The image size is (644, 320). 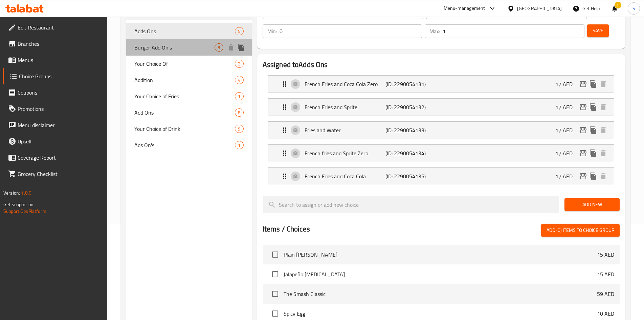 What do you see at coordinates (60, 93) in the screenshot?
I see `span: Coupons` at bounding box center [60, 93].